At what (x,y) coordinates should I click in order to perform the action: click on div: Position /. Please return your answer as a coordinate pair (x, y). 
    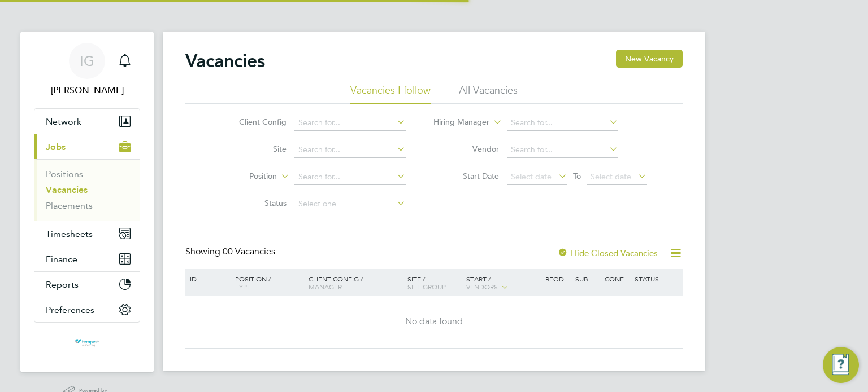
    Looking at the image, I should click on (266, 282).